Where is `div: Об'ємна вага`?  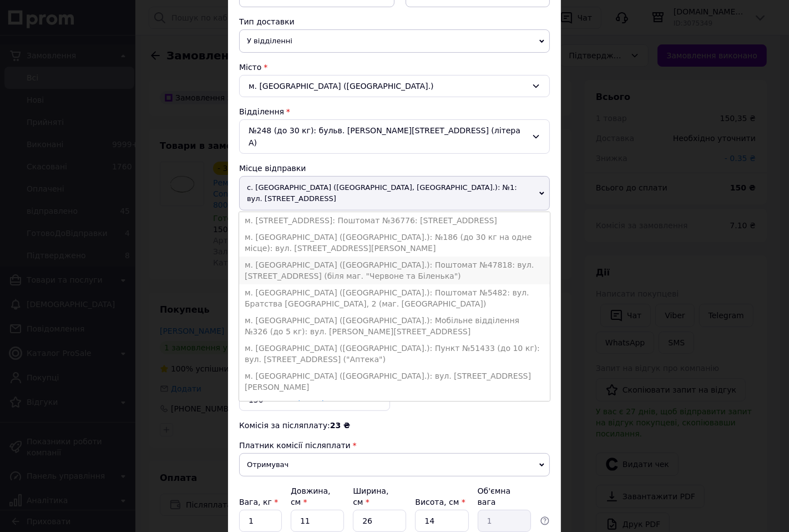
div: Об'ємна вага is located at coordinates (505, 496).